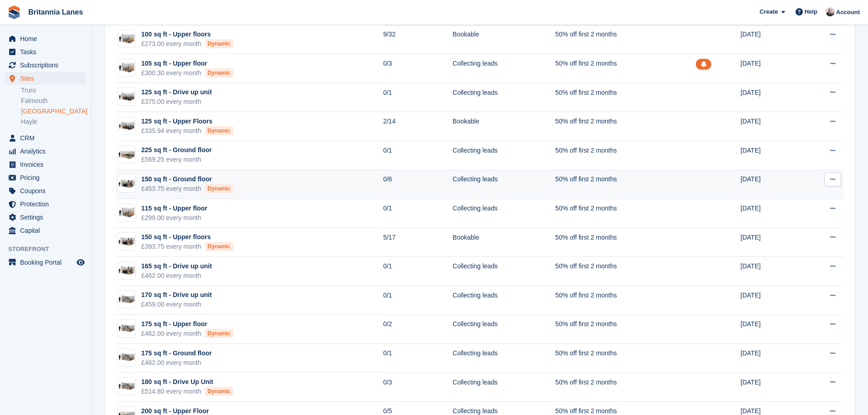 The height and width of the screenshot is (415, 868). What do you see at coordinates (187, 130) in the screenshot?
I see `div: £335.94 every month` at bounding box center [187, 130].